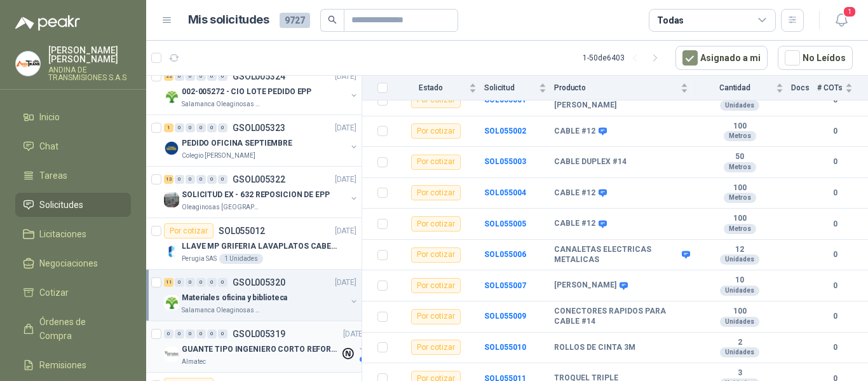  Describe the element at coordinates (842, 20) in the screenshot. I see `button: 1` at that location.